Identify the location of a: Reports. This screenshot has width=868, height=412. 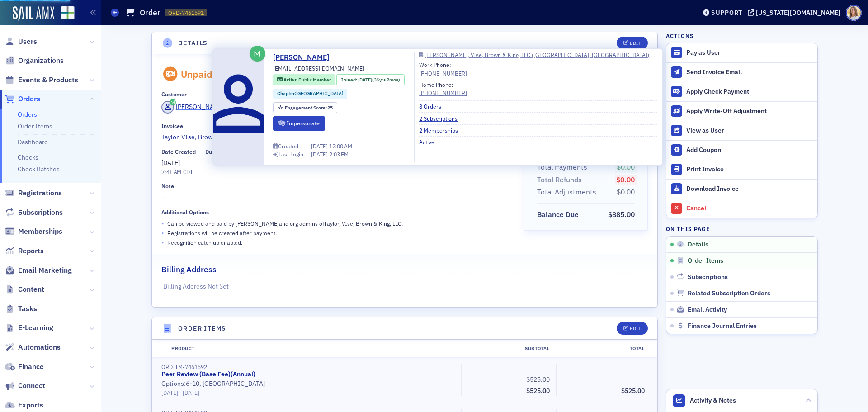
(25, 251).